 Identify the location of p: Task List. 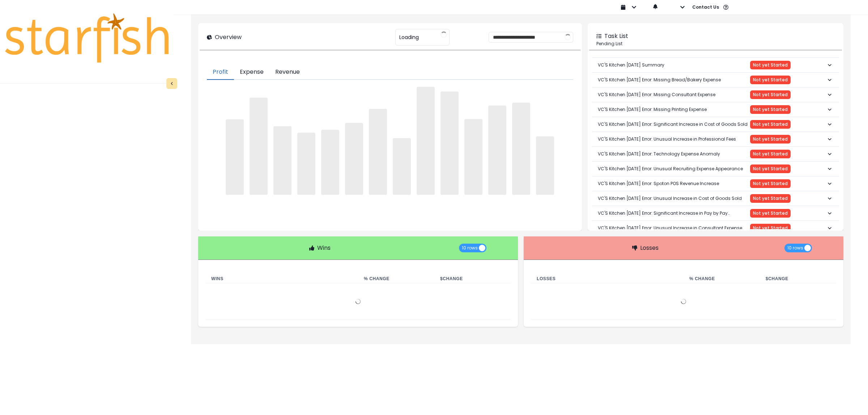
(616, 37).